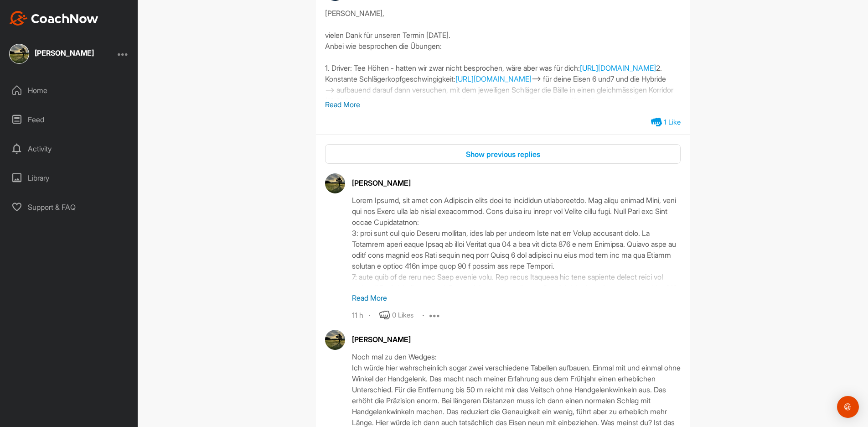  I want to click on div: Show previous replies, so click(503, 154).